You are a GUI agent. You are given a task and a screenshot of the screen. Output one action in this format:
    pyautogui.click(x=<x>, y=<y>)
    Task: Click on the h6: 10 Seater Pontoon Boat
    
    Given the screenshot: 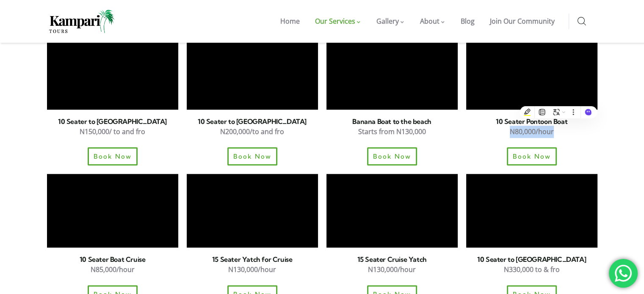 What is the action you would take?
    pyautogui.click(x=532, y=121)
    